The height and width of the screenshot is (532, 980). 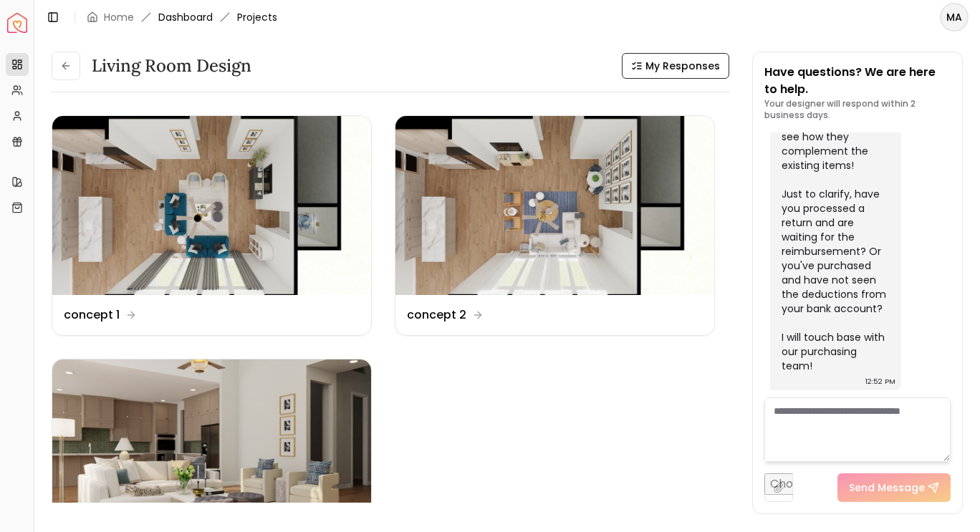 What do you see at coordinates (185, 17) in the screenshot?
I see `a: Dashboard` at bounding box center [185, 17].